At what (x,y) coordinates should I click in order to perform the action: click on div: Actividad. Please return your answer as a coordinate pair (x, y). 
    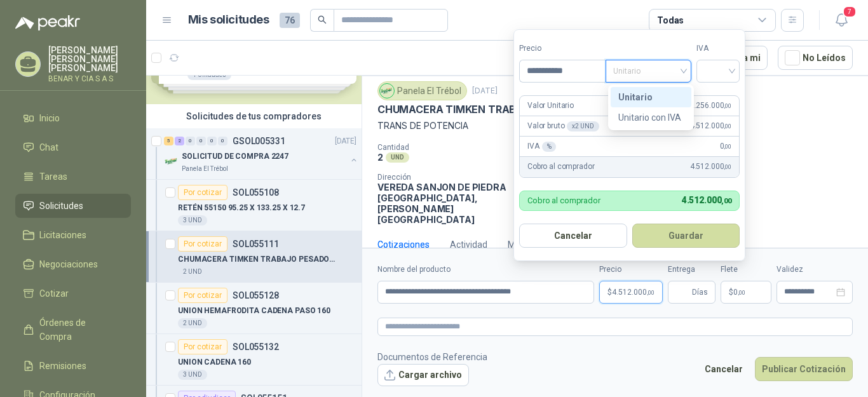
    Looking at the image, I should click on (468, 245).